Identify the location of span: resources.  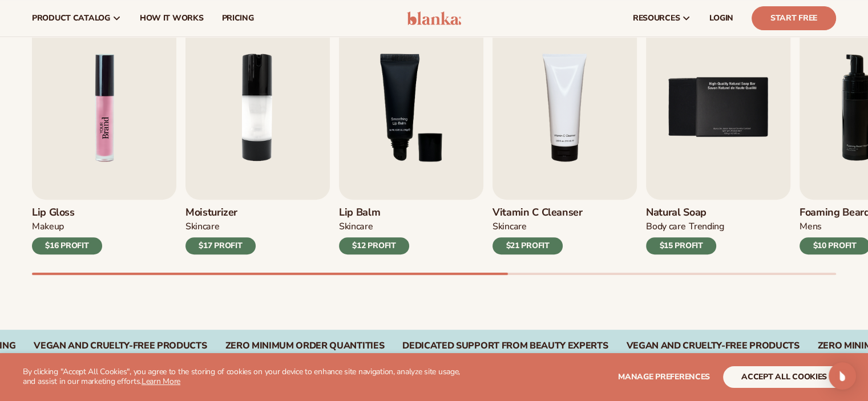
(656, 18).